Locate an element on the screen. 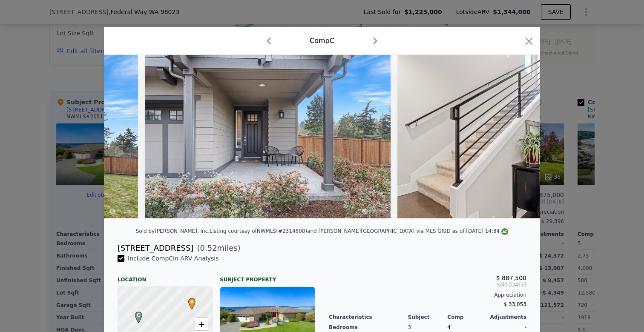 The height and width of the screenshot is (332, 644). span: ( miles) is located at coordinates (217, 248).